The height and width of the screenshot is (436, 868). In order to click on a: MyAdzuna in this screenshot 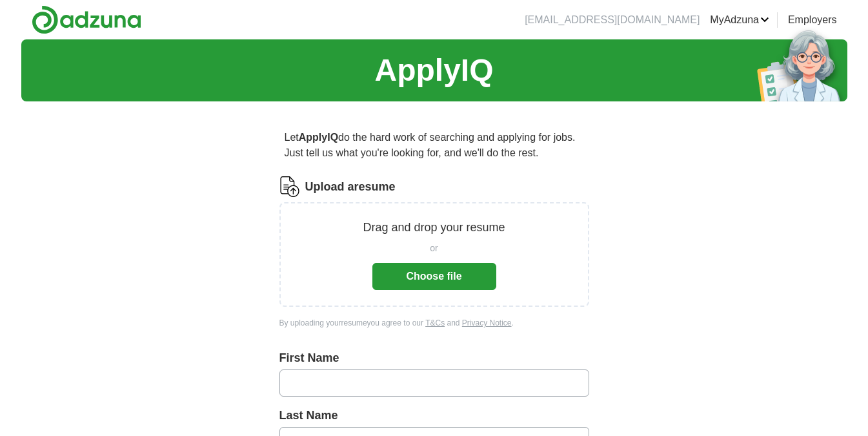, I will do `click(739, 20)`.